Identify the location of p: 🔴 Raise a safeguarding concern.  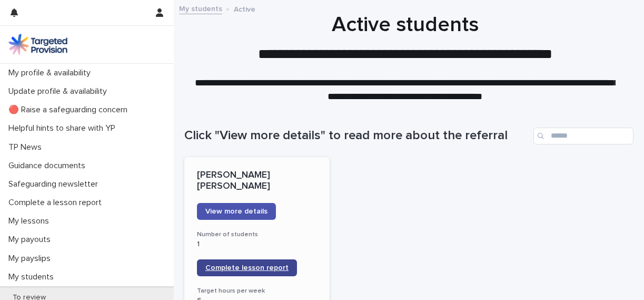
(70, 110).